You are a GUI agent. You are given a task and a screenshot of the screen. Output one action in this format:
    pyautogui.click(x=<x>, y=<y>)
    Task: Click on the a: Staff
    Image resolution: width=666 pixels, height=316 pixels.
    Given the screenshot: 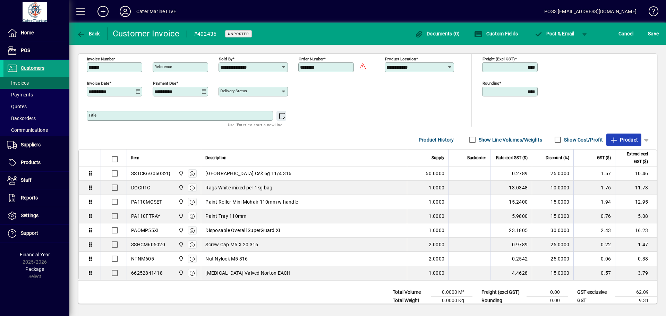 What is the action you would take?
    pyautogui.click(x=36, y=180)
    